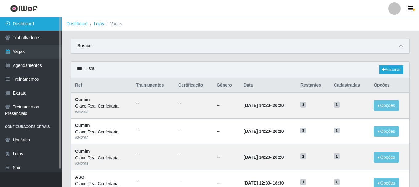 Image resolution: width=419 pixels, height=187 pixels. What do you see at coordinates (113, 24) in the screenshot?
I see `li: Vagas` at bounding box center [113, 24].